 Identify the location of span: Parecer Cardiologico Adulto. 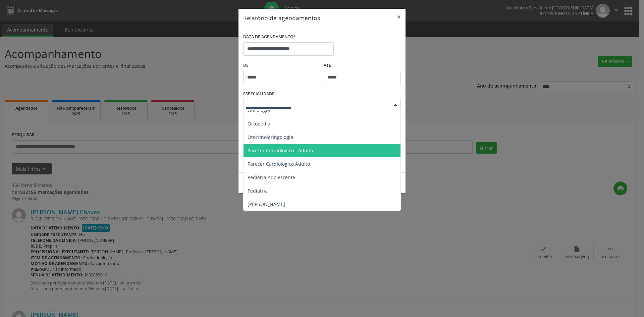
(279, 164).